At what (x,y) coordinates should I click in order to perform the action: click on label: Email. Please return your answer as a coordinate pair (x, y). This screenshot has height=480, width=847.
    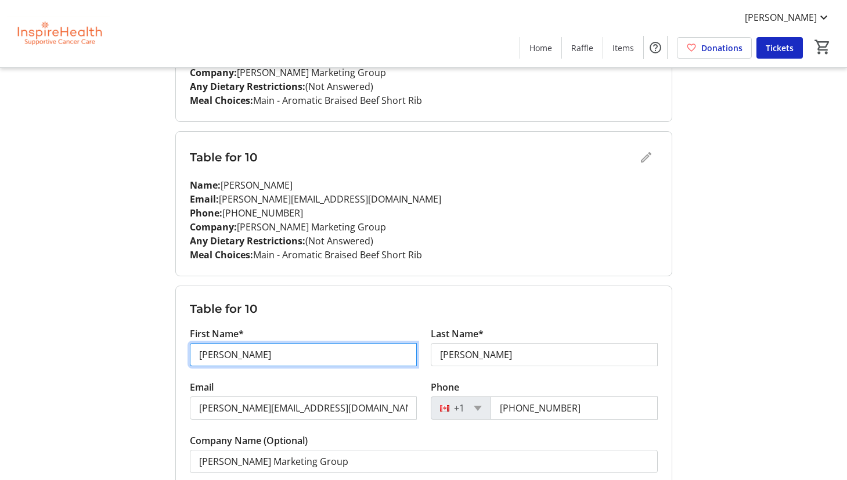
    Looking at the image, I should click on (201, 387).